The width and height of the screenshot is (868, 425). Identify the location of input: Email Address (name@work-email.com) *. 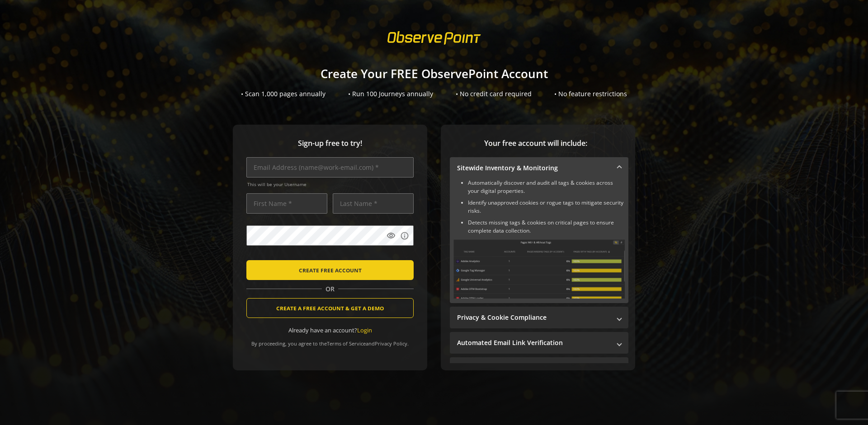
(330, 167).